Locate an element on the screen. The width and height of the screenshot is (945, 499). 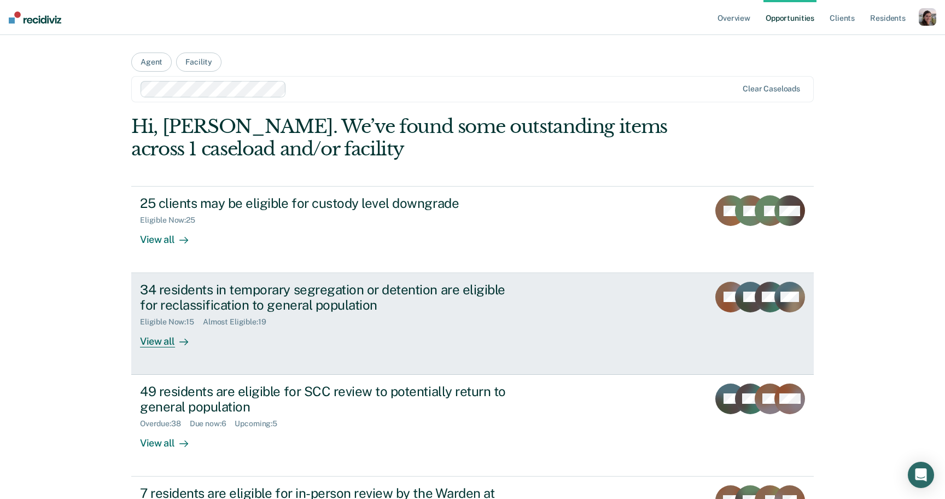
a: 49 residents are eligible for SCC review to potentially return to general populationOverdue:38Due... is located at coordinates (472, 425).